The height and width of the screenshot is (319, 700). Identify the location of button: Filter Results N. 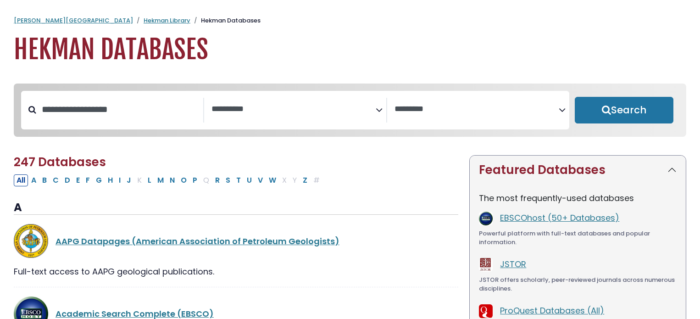
(172, 180).